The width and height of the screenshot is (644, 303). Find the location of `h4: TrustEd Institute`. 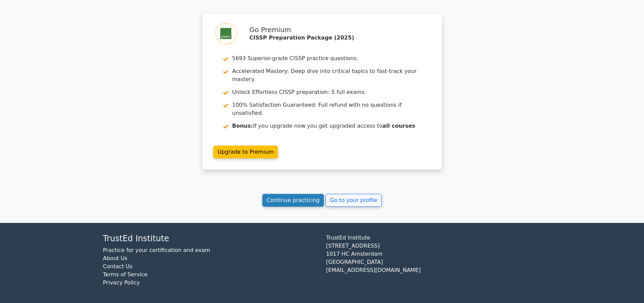

h4: TrustEd Institute is located at coordinates (211, 239).